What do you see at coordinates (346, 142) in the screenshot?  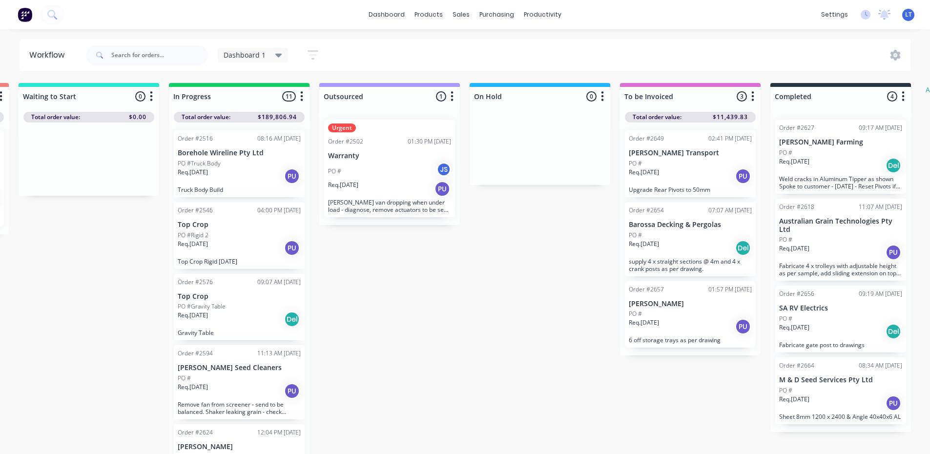 I see `div: Order #2502` at bounding box center [346, 142].